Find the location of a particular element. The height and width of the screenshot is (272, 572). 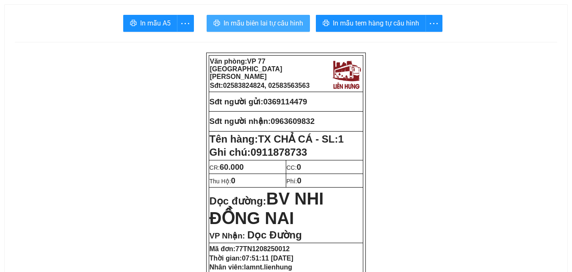

strong: Văn phòng: is located at coordinates (246, 69).